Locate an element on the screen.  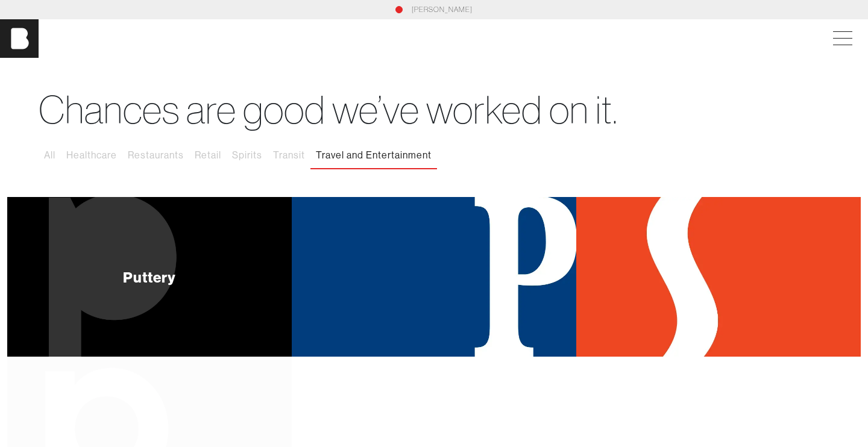
button: Travel and Entertainment is located at coordinates (374, 156).